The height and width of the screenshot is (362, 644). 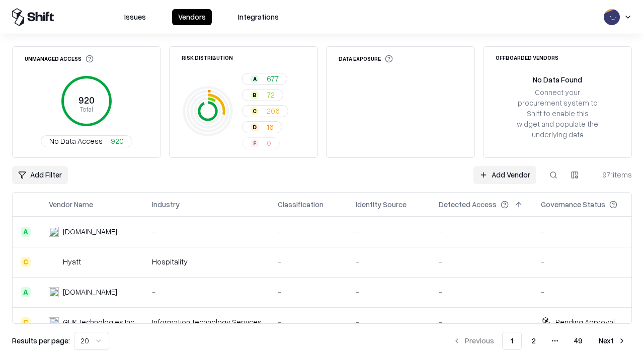 What do you see at coordinates (273, 78) in the screenshot?
I see `span: 677` at bounding box center [273, 78].